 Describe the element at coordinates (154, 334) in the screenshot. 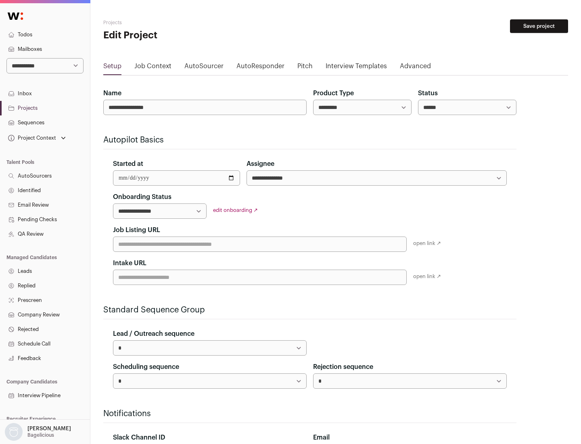

I see `label: Lead / Outreach sequence` at that location.